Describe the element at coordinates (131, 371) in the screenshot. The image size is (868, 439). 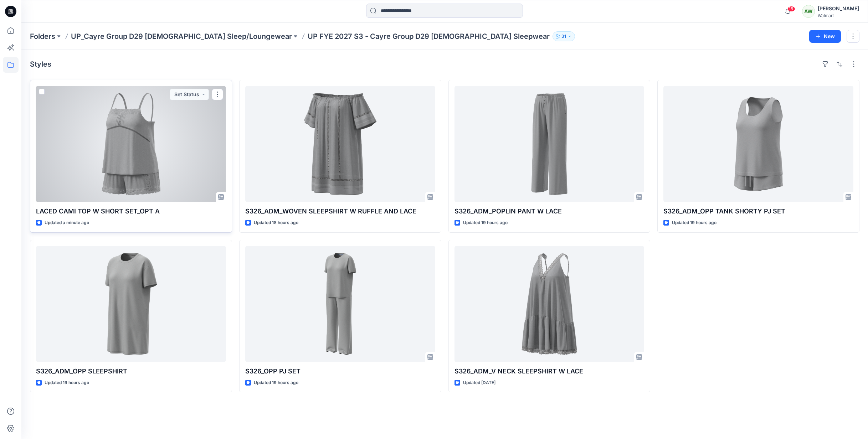
I see `p: S326_ADM_OPP SLEEPSHIRT` at that location.